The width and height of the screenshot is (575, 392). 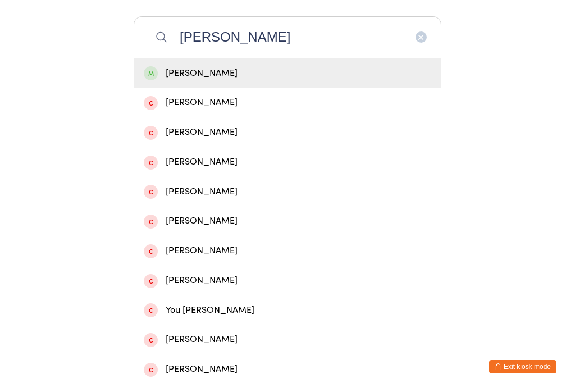 I want to click on button: Exit kiosk mode, so click(x=522, y=367).